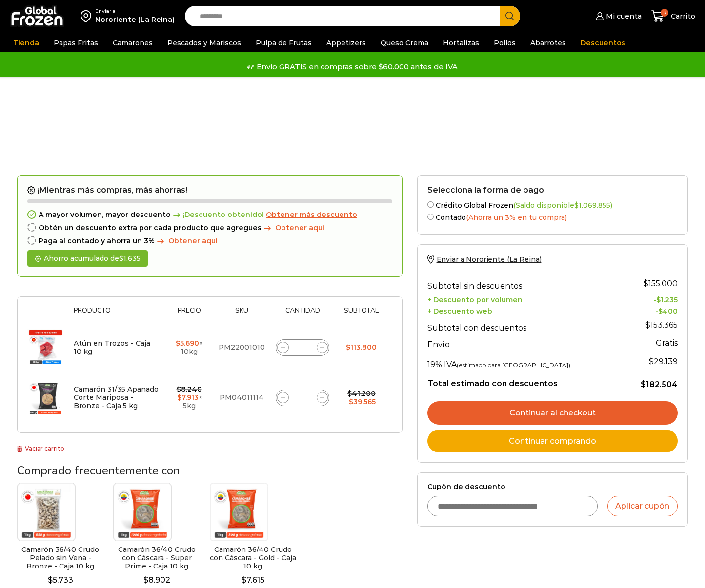 The height and width of the screenshot is (588, 705). What do you see at coordinates (404, 43) in the screenshot?
I see `a: Queso Crema` at bounding box center [404, 43].